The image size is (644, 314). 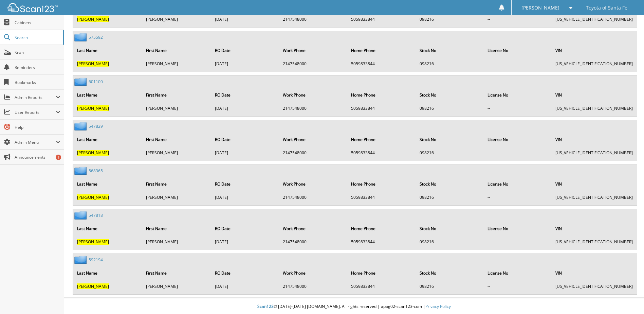 I want to click on a: 547829, so click(x=96, y=126).